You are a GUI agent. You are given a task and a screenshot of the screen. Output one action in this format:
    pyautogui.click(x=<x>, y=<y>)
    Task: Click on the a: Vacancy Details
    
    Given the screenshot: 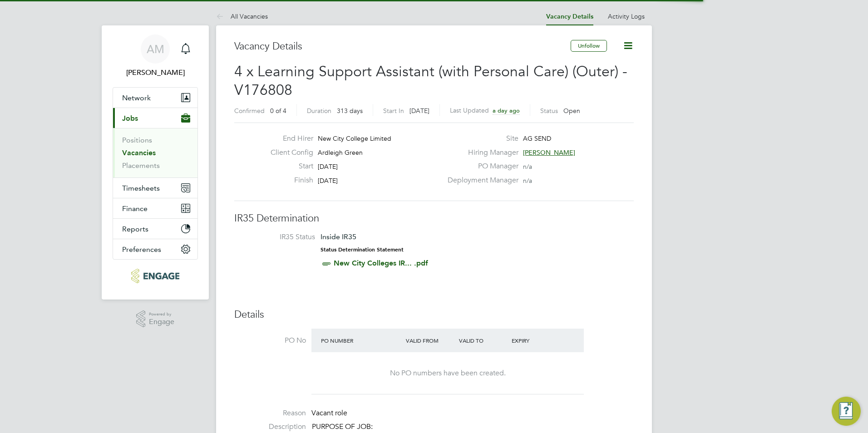 What is the action you would take?
    pyautogui.click(x=570, y=16)
    